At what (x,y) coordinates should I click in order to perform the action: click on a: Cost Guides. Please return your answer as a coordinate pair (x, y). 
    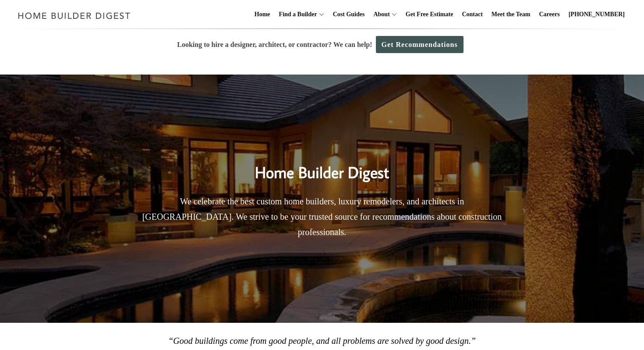
    Looking at the image, I should click on (349, 14).